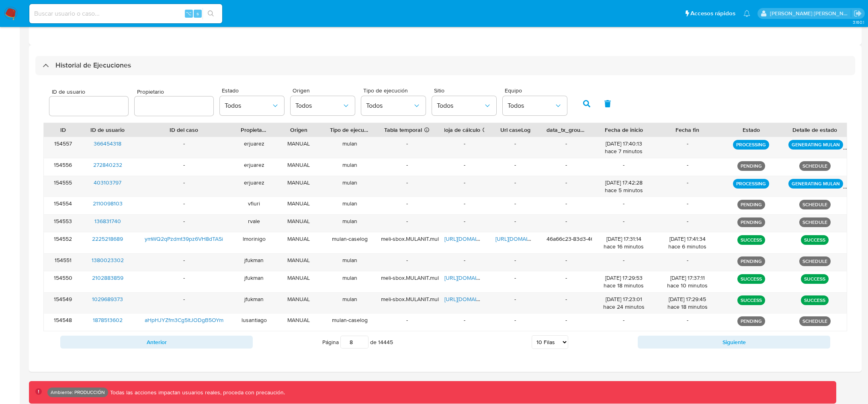 The image size is (868, 404). What do you see at coordinates (857, 14) in the screenshot?
I see `a: Salir` at bounding box center [857, 14].